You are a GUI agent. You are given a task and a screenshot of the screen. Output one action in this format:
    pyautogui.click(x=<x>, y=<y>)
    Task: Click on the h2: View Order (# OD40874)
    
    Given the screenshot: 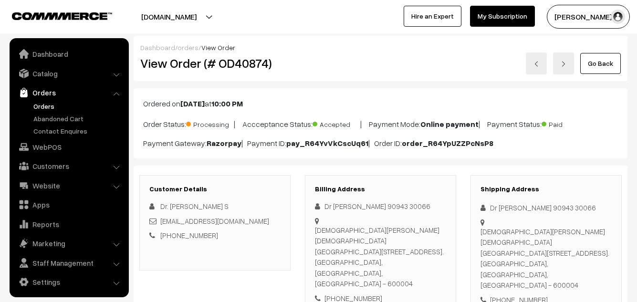 What is the action you would take?
    pyautogui.click(x=216, y=63)
    